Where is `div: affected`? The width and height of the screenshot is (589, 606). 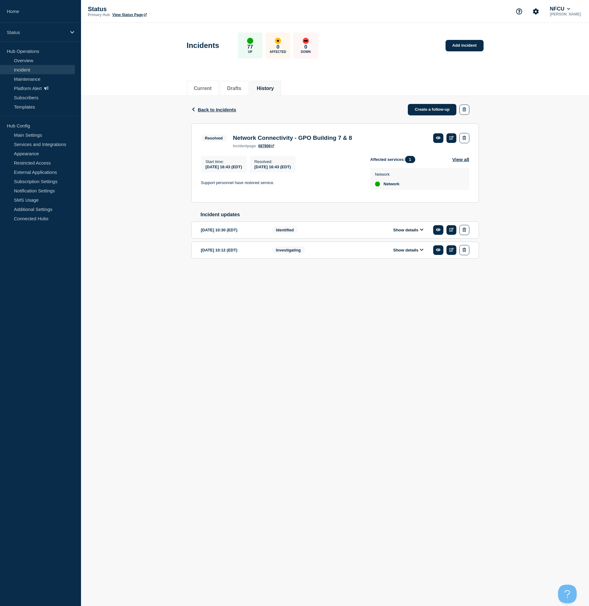 div: affected is located at coordinates (278, 41).